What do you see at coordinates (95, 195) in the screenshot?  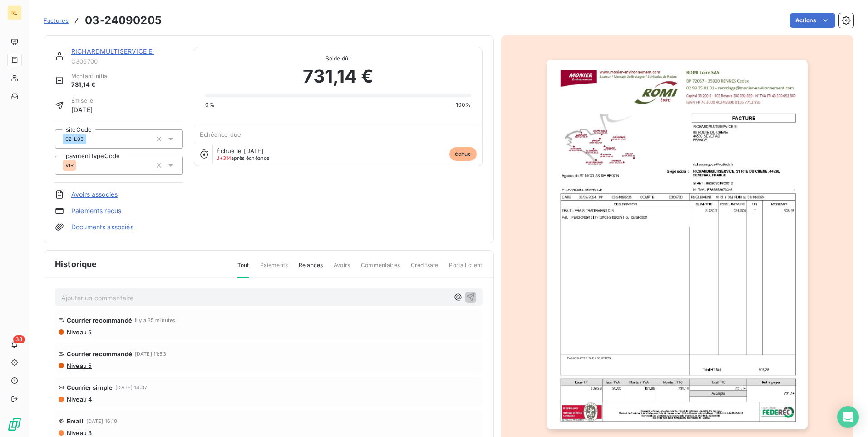 I see `a: Avoirs associés` at bounding box center [95, 195].